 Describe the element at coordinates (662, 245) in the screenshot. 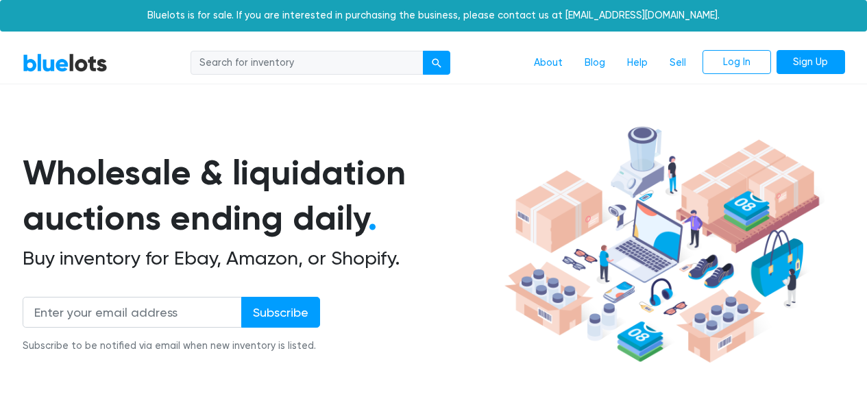

I see `img: hero-ee84e7d0318cb26816c560f6b4441b76977f77a177738b4e94f68c95b2b83dbb.png` at that location.